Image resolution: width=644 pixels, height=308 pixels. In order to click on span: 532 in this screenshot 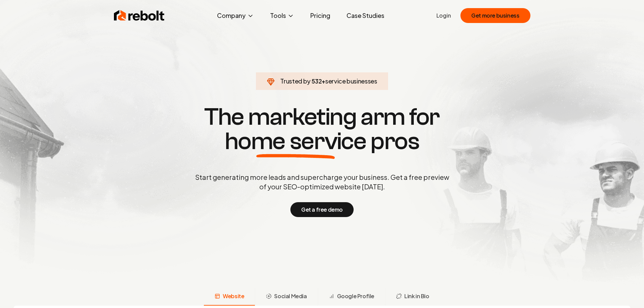, I will do `click(316, 81)`.